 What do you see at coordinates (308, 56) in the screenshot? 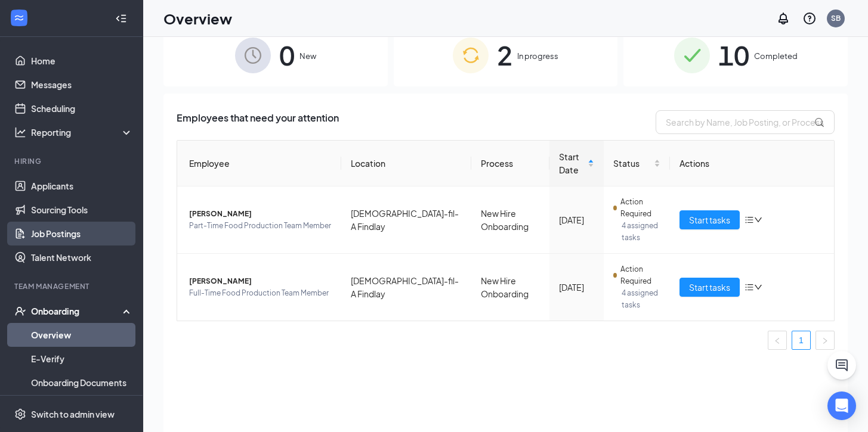
I see `span: New` at bounding box center [308, 56].